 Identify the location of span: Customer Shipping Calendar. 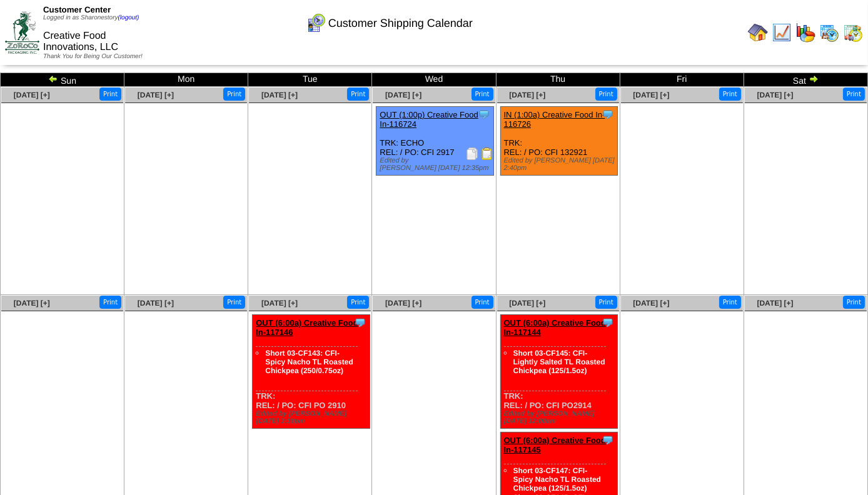
(400, 23).